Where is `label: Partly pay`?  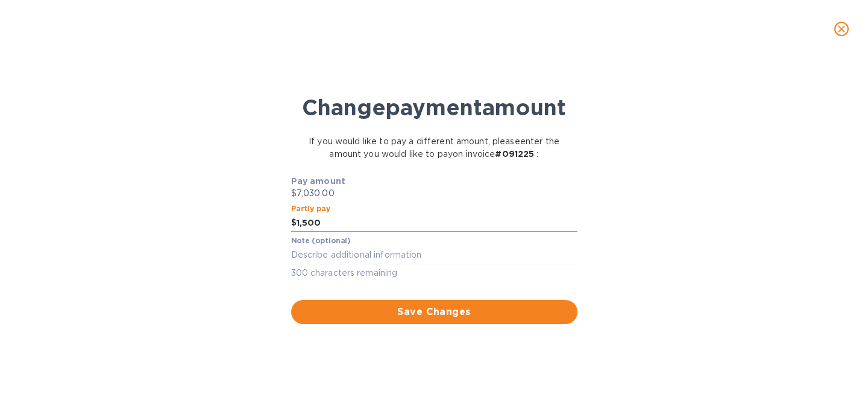 label: Partly pay is located at coordinates (311, 209).